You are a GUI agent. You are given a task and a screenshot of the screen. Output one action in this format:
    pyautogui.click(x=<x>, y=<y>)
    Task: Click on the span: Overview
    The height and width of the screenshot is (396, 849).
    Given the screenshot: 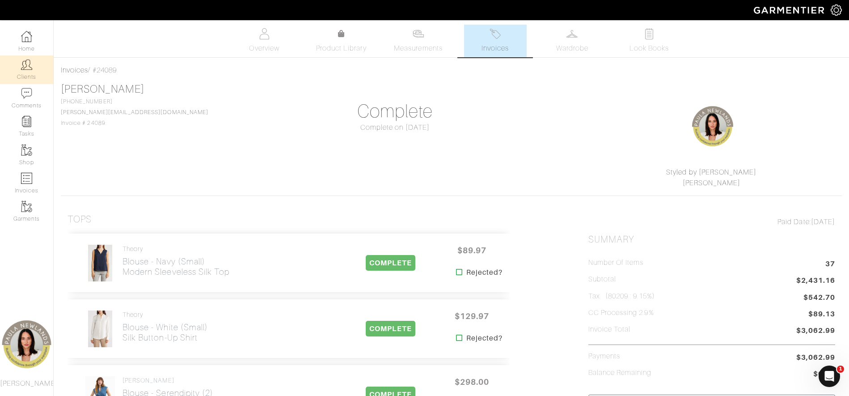 What is the action you would take?
    pyautogui.click(x=264, y=48)
    